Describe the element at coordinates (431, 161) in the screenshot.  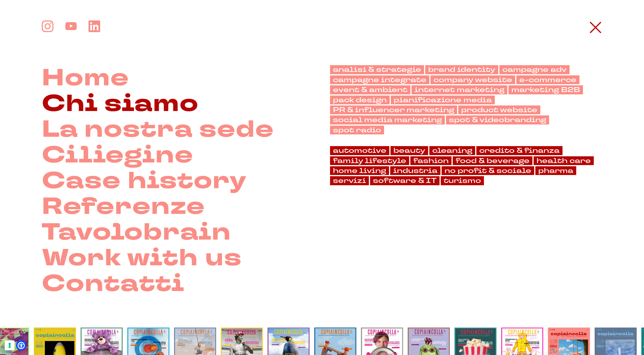
I see `a: fashion` at that location.